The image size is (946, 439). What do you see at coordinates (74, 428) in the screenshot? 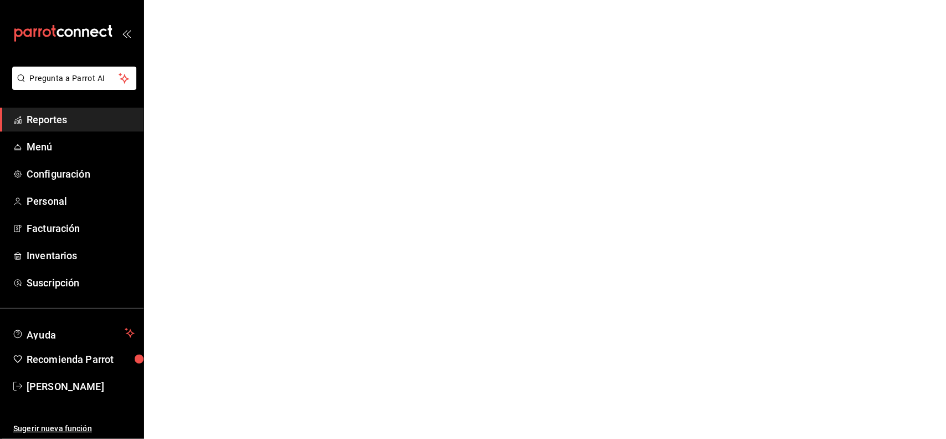
I see `span: Sugerir nueva función` at bounding box center [74, 428].